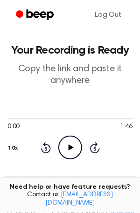 This screenshot has width=140, height=213. Describe the element at coordinates (126, 127) in the screenshot. I see `span: 1:46` at that location.